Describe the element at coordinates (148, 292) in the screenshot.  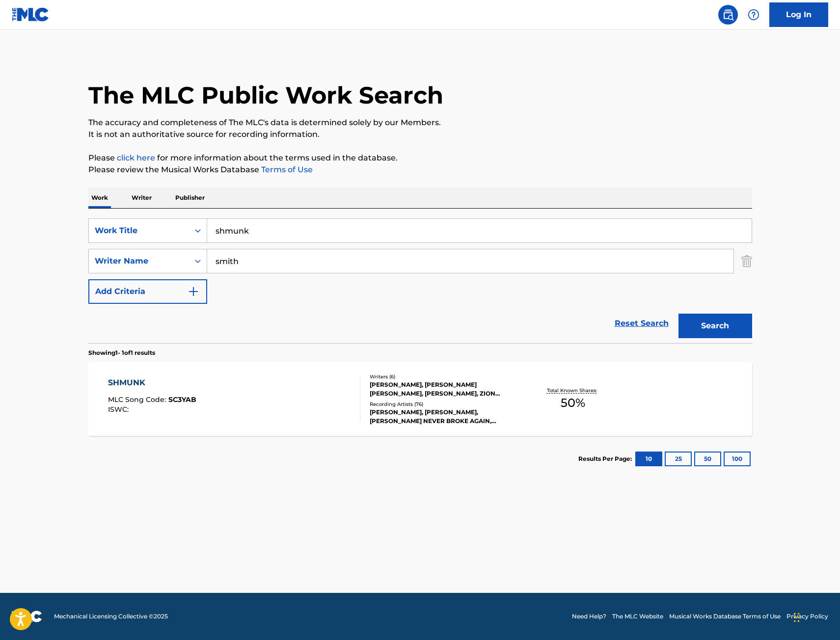
I see `button: Add Criteria` at that location.